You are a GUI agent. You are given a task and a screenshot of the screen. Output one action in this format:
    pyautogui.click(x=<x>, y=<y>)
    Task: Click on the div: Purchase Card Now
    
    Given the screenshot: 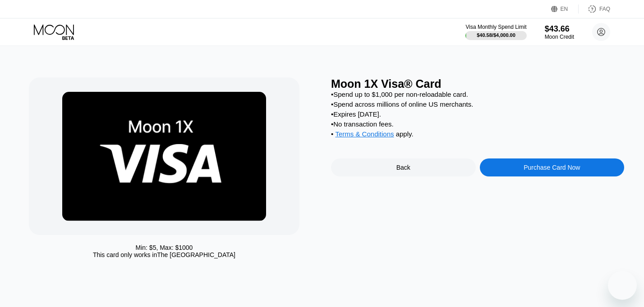 What is the action you would take?
    pyautogui.click(x=552, y=168)
    